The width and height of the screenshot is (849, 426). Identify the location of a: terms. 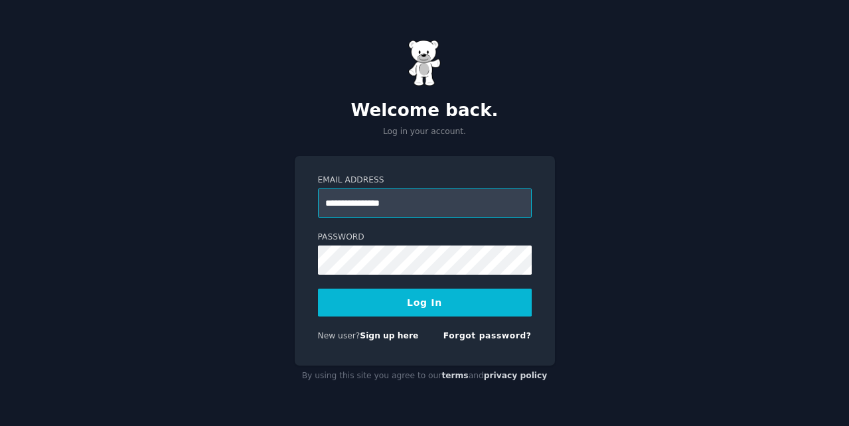
(455, 376).